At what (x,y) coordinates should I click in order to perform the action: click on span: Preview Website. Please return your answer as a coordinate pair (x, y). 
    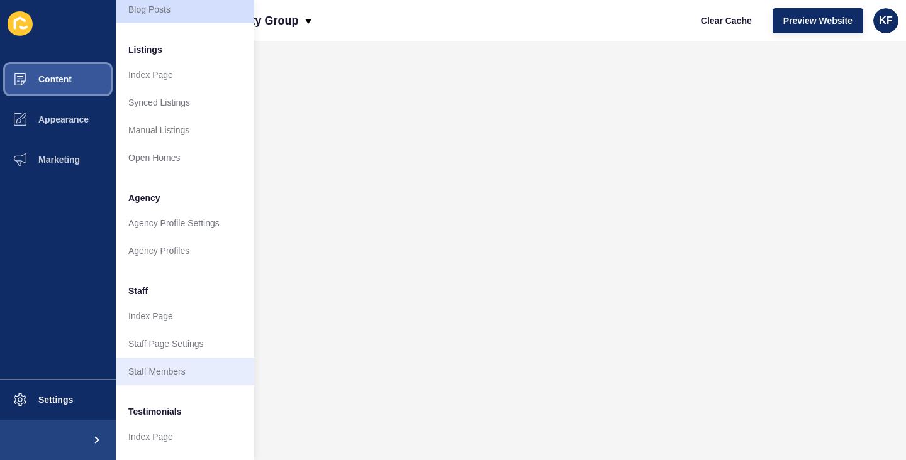
    Looking at the image, I should click on (818, 21).